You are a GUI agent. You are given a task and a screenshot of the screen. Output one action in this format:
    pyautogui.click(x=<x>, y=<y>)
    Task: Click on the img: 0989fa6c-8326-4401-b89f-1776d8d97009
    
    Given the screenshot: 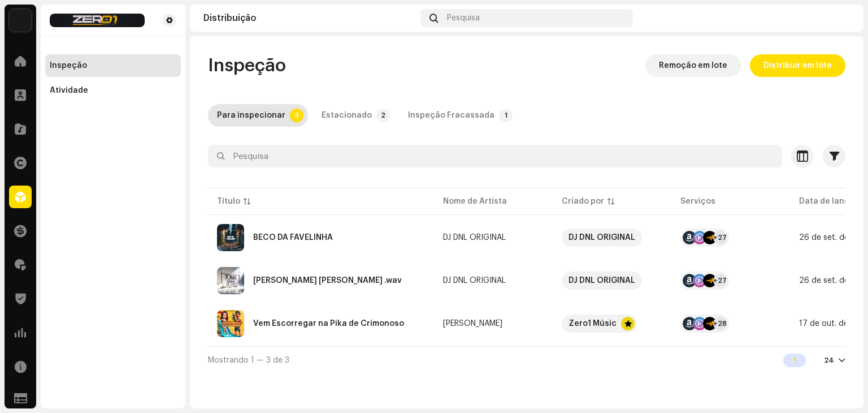 What is the action you would take?
    pyautogui.click(x=230, y=323)
    